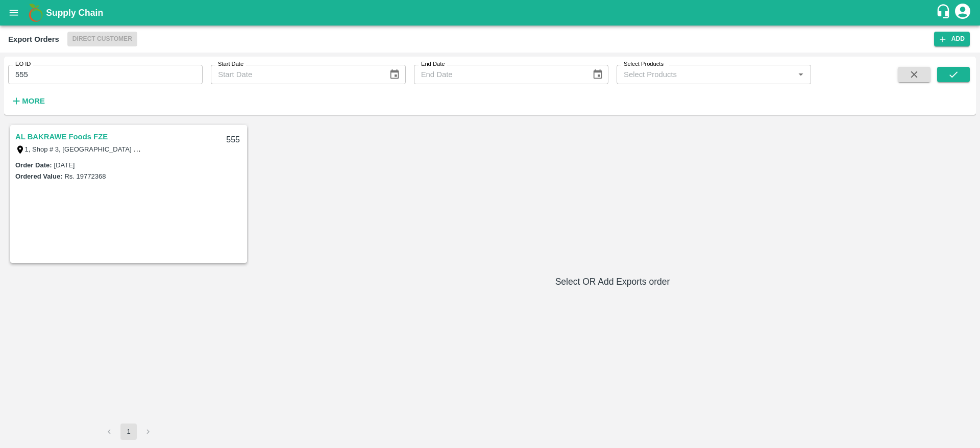  What do you see at coordinates (105, 74) in the screenshot?
I see `input: Enter EO ID` at bounding box center [105, 74].